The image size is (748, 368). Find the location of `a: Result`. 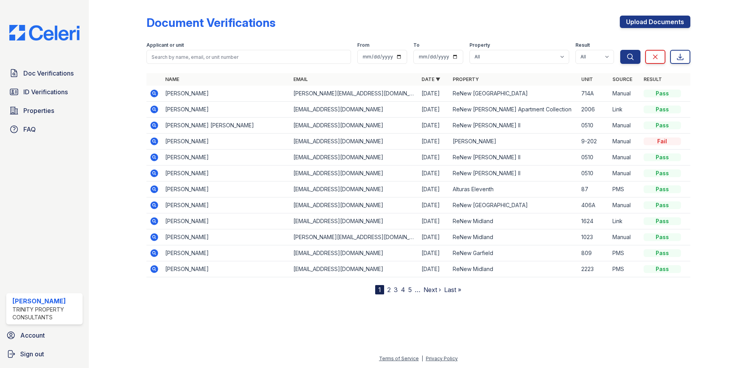

a: Result is located at coordinates (653, 79).